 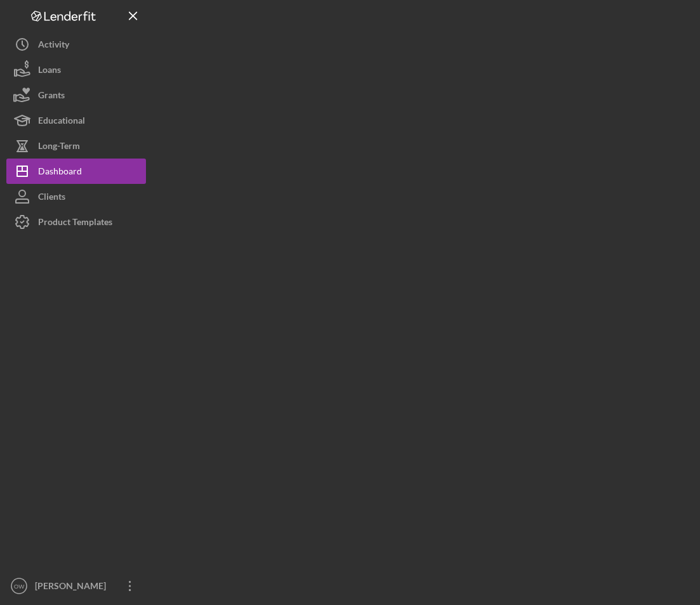 I want to click on text: OW, so click(x=19, y=586).